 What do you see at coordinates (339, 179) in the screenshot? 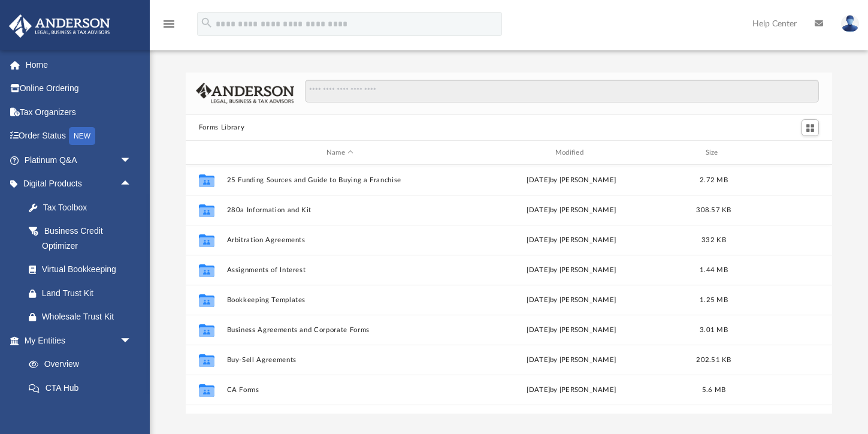
I see `button: 25 Funding Sources and Guide to Buying a Franchise` at bounding box center [339, 179].